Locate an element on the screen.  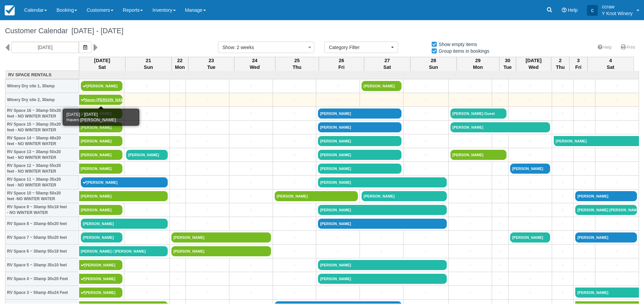
th: RV Space 16 ~ 30amp 50x20 feet - NO WINTER WATER is located at coordinates (42, 114).